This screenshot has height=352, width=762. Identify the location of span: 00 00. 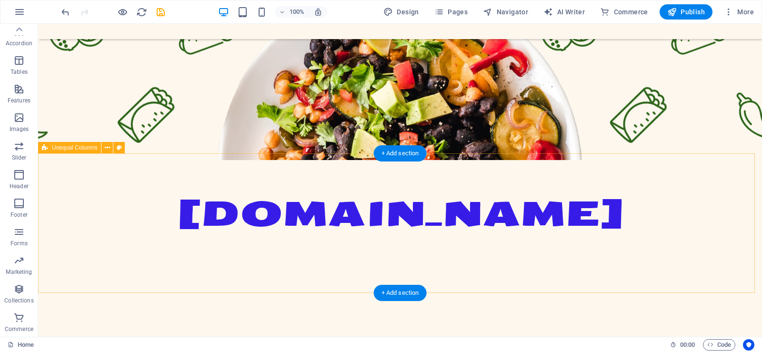
(688, 345).